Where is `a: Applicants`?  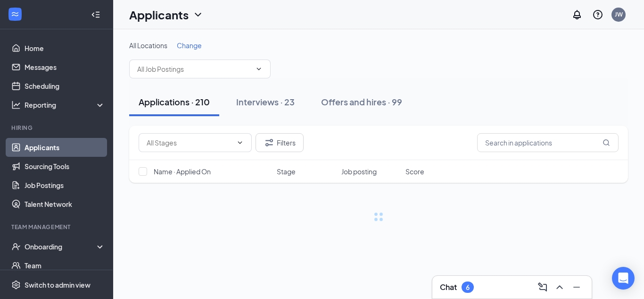
a: Applicants is located at coordinates (64, 147).